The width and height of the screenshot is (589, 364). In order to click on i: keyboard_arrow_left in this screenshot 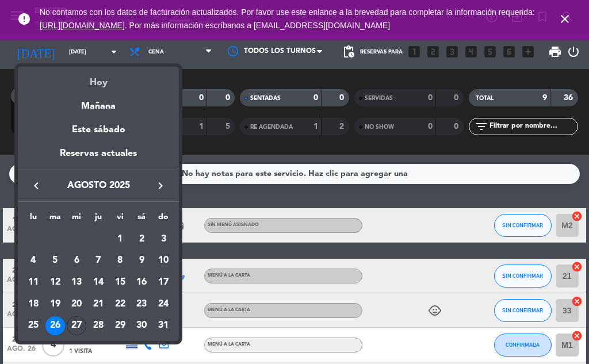, I will do `click(37, 185)`.